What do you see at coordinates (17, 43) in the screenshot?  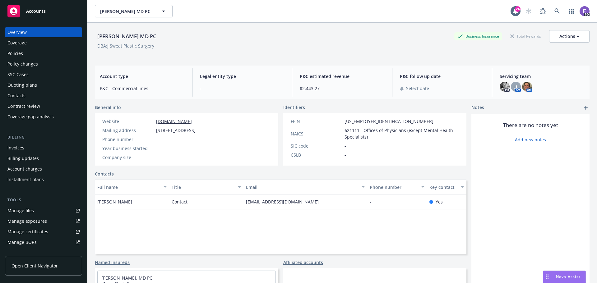 I see `div: Coverage` at bounding box center [17, 43].